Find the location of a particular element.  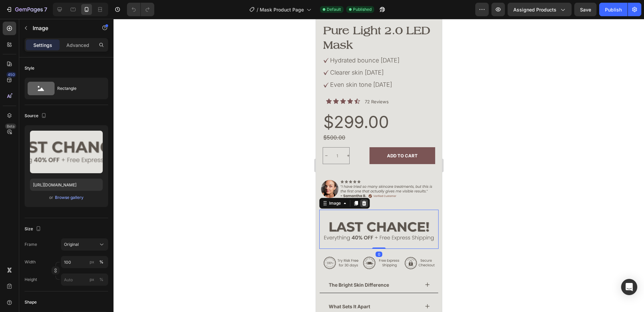

div: Publish is located at coordinates (613, 9).